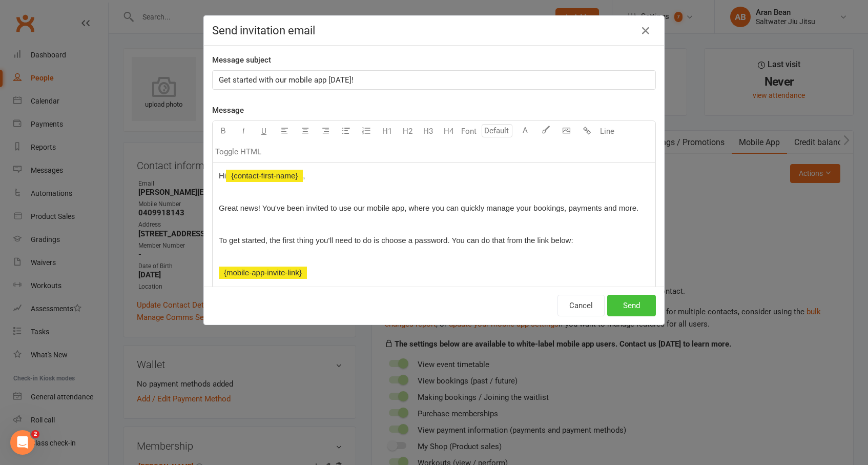  What do you see at coordinates (241, 60) in the screenshot?
I see `label: Message subject` at bounding box center [241, 60].